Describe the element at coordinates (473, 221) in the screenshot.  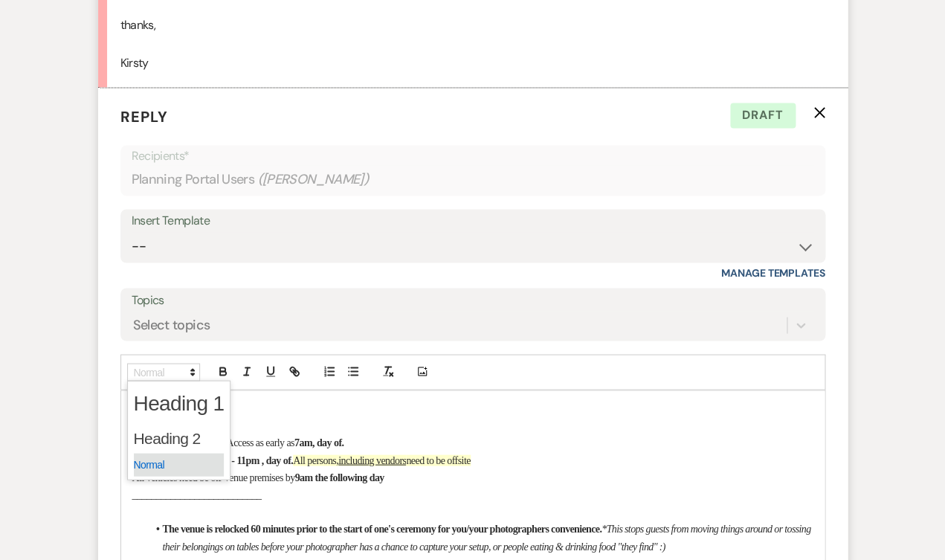
I see `div: Insert Template` at that location.